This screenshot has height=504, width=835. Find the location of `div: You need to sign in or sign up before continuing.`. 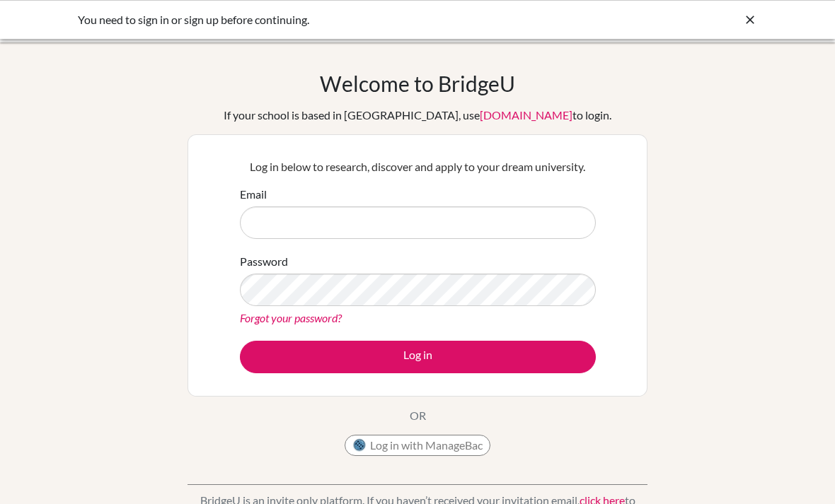

div: You need to sign in or sign up before continuing. is located at coordinates (311, 20).